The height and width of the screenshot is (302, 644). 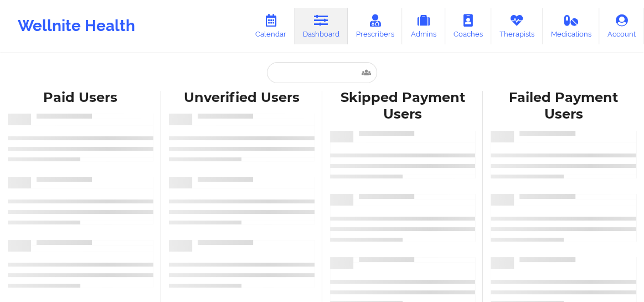 I want to click on a: Admins, so click(x=423, y=26).